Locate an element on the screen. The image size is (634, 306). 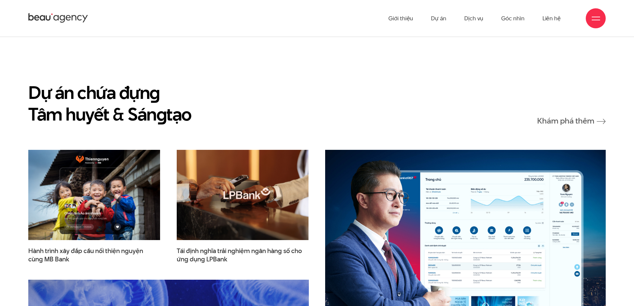
span: Hành trình xây đắp cầu nối thiện nguyện is located at coordinates (94, 255).